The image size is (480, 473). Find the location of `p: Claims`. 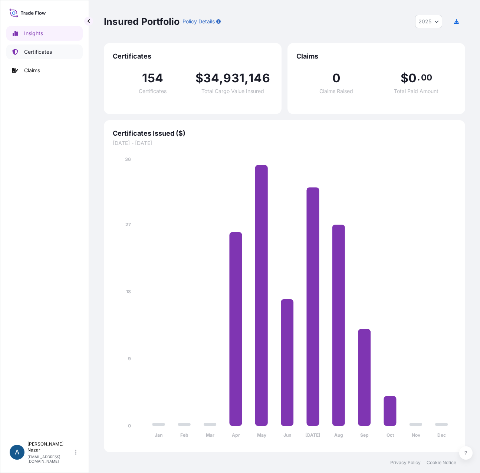

p: Claims is located at coordinates (32, 70).